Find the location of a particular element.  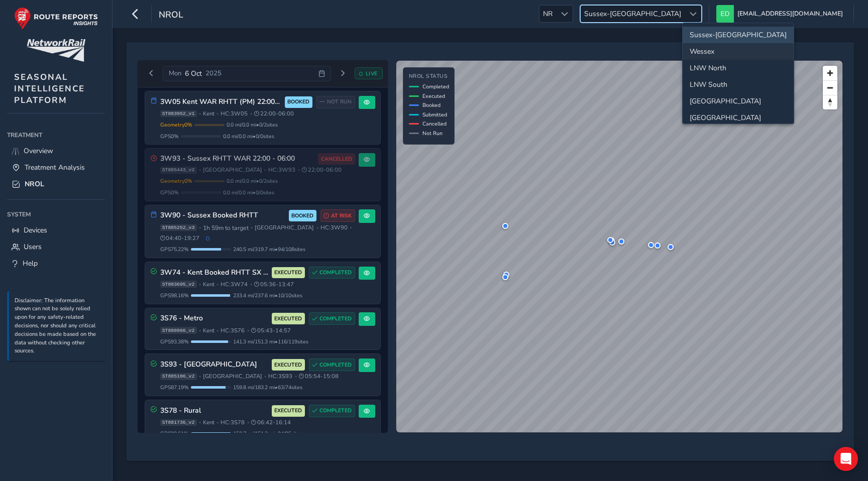

span: SEASONAL INTELLIGENCE PLATFORM is located at coordinates (49, 88).